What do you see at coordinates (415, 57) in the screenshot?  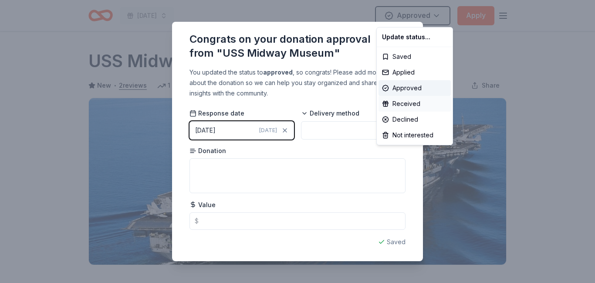 I see `div: Saved` at bounding box center [415, 57].